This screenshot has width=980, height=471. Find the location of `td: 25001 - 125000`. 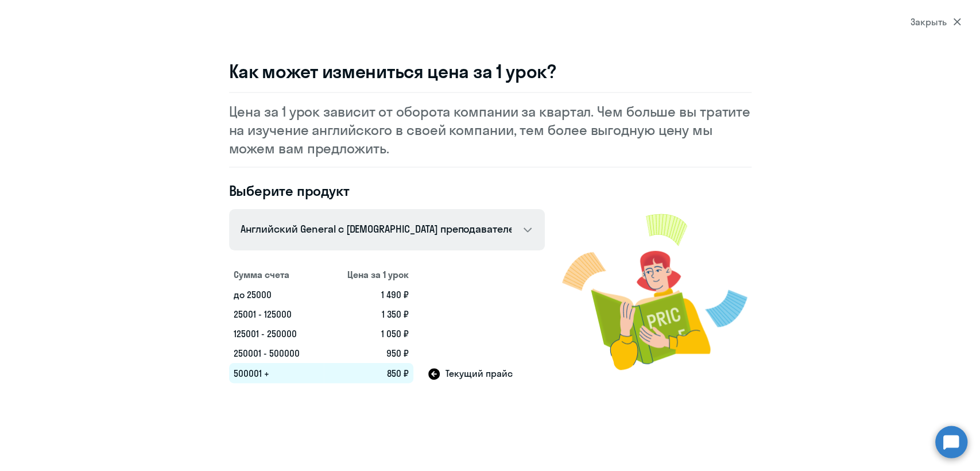

td: 25001 - 125000 is located at coordinates (277, 314).